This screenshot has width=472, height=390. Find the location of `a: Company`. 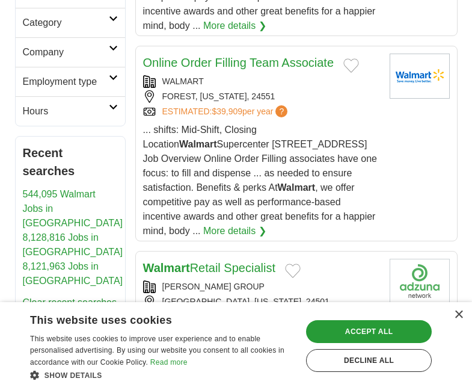

a: Company is located at coordinates (70, 52).